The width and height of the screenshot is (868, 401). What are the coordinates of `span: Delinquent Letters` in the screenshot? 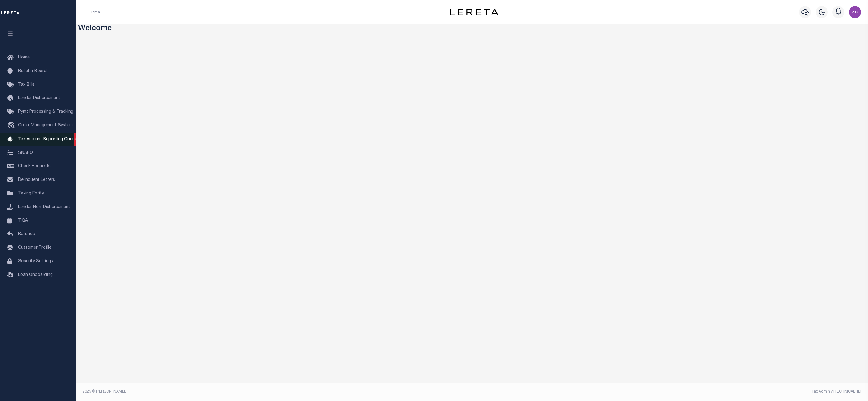 It's located at (36, 180).